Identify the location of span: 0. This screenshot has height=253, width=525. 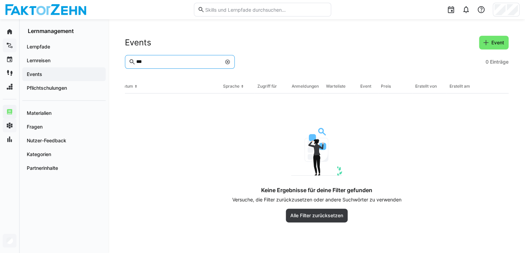
(487, 62).